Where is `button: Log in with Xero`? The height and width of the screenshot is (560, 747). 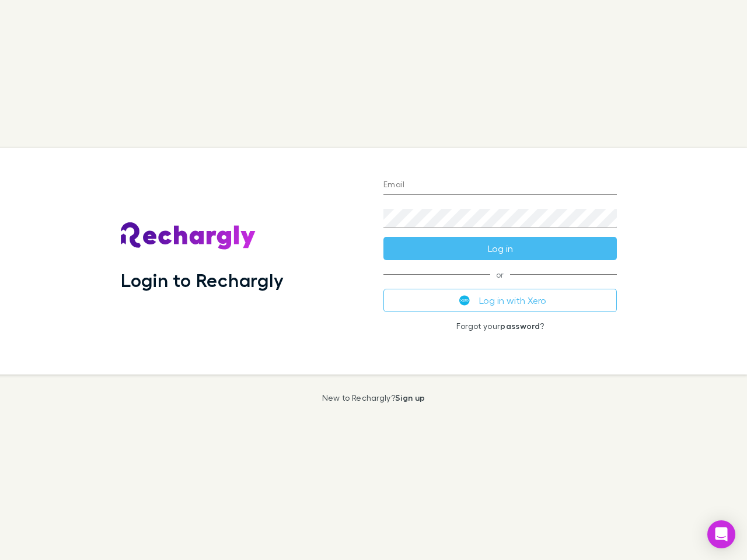 button: Log in with Xero is located at coordinates (501, 301).